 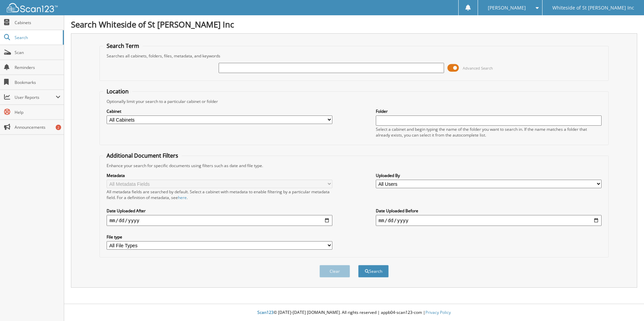 I want to click on span: Bookmarks, so click(x=37, y=82).